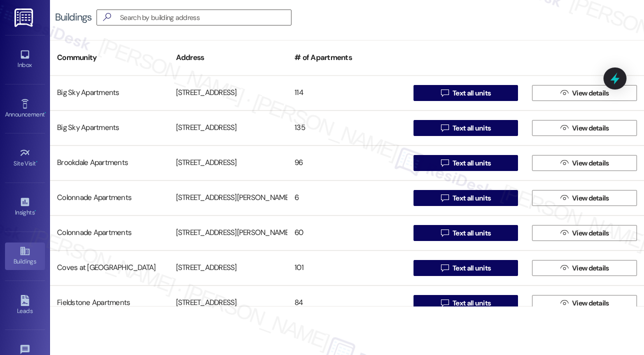  What do you see at coordinates (110, 57) in the screenshot?
I see `div: Community` at bounding box center [110, 57].